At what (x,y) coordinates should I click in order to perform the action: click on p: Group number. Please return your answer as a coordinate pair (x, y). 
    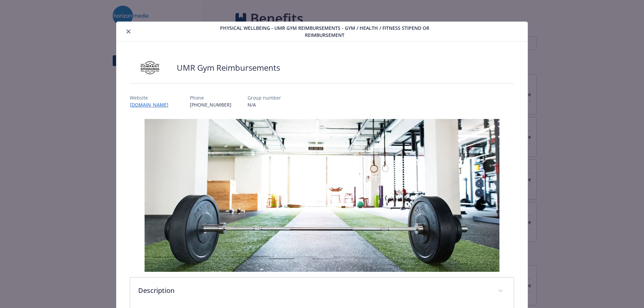
    Looking at the image, I should click on (264, 98).